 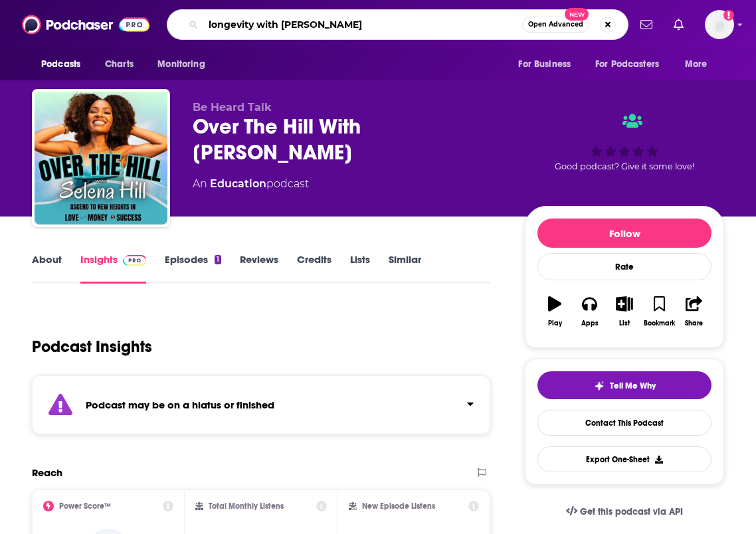 I want to click on button: Share, so click(x=694, y=312).